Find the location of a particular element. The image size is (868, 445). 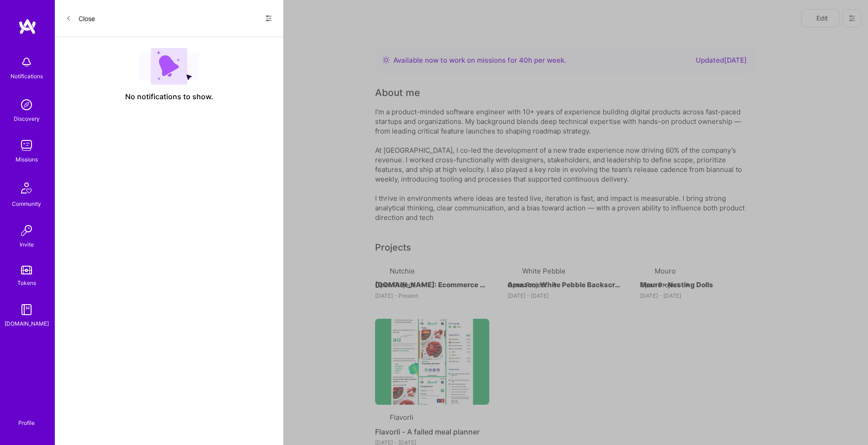

div: Profile is located at coordinates (27, 422).